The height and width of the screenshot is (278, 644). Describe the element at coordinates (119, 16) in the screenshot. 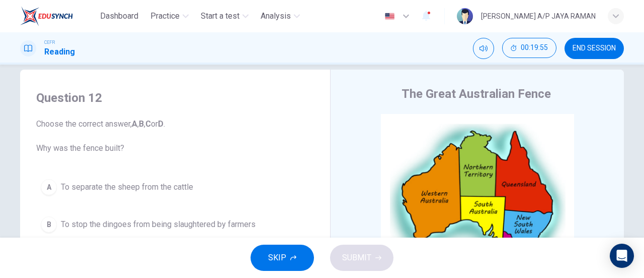

I see `span: Dashboard` at that location.